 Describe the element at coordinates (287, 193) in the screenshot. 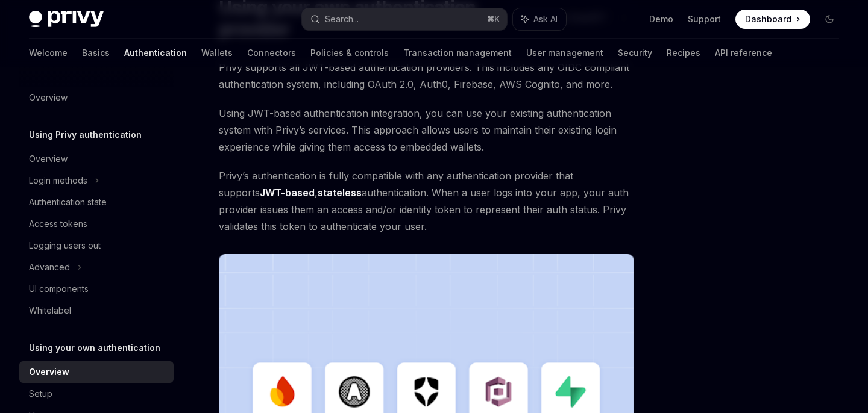

I see `a: JWT-based` at that location.